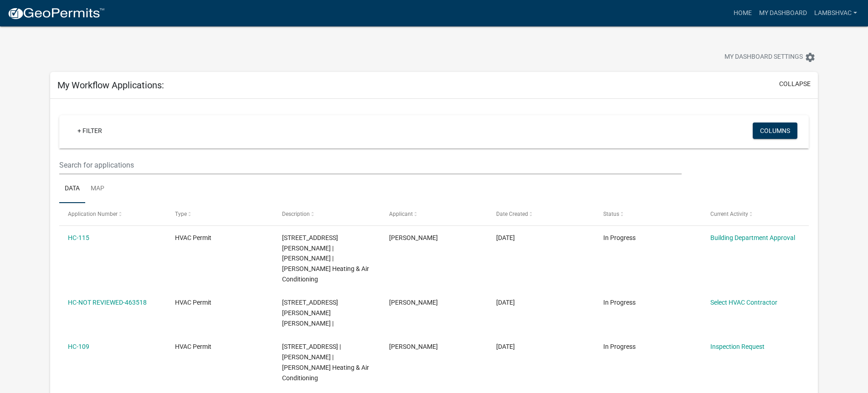  What do you see at coordinates (112, 214) in the screenshot?
I see `datatable-header-cell: Application Number` at bounding box center [112, 214].